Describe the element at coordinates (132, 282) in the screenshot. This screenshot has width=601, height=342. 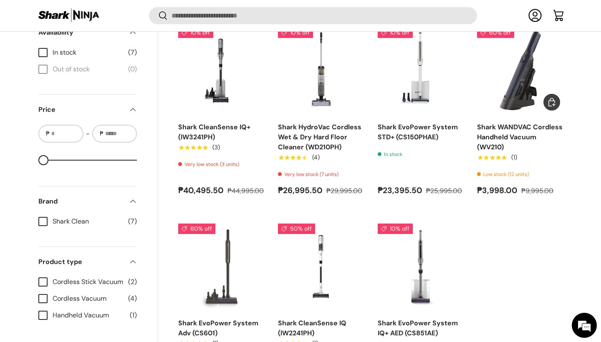
I see `span: (2)` at that location.